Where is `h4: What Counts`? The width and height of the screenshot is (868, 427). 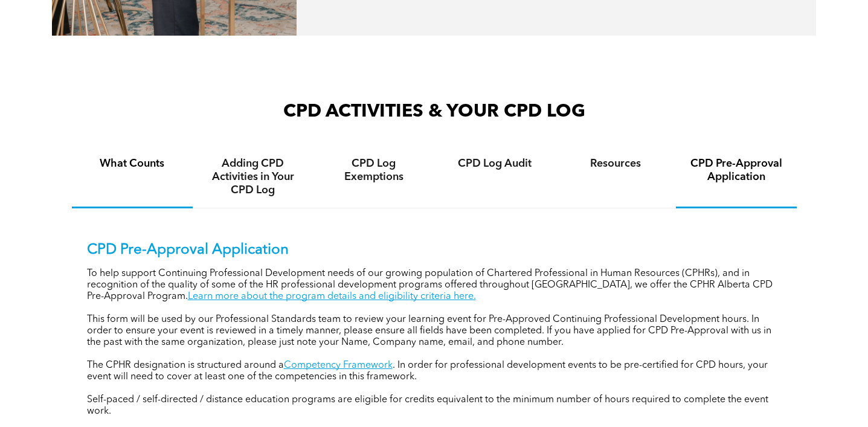
h4: What Counts is located at coordinates (132, 164).